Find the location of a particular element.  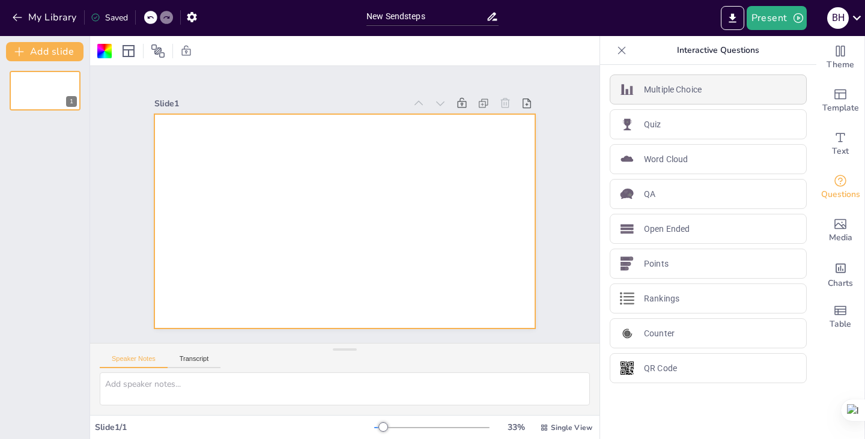

span: Text is located at coordinates (840, 151).